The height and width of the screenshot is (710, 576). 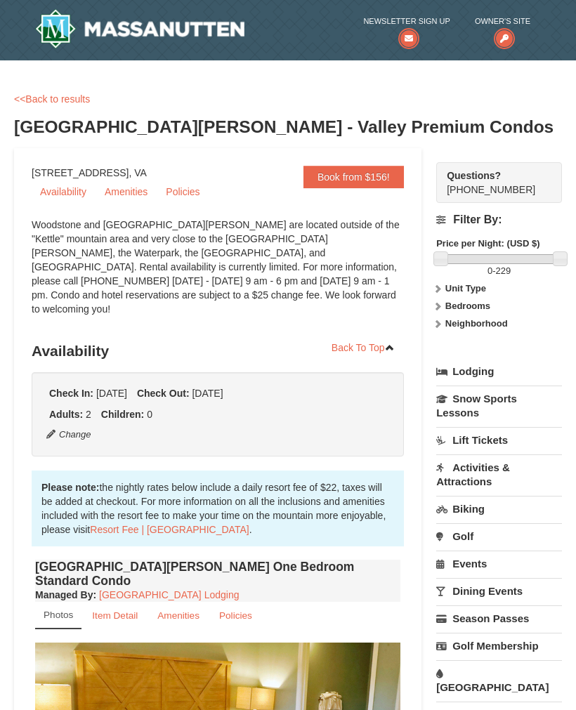 I want to click on a: Owner's Site, so click(x=502, y=28).